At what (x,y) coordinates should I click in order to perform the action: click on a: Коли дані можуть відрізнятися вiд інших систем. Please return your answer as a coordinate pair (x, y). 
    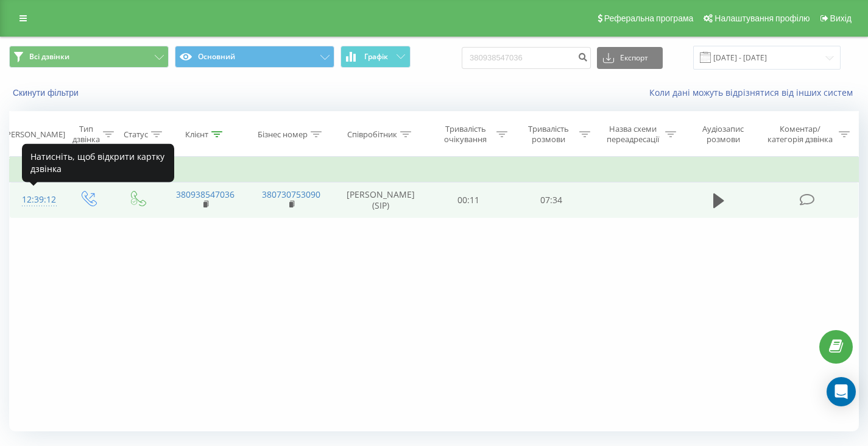
    Looking at the image, I should click on (754, 92).